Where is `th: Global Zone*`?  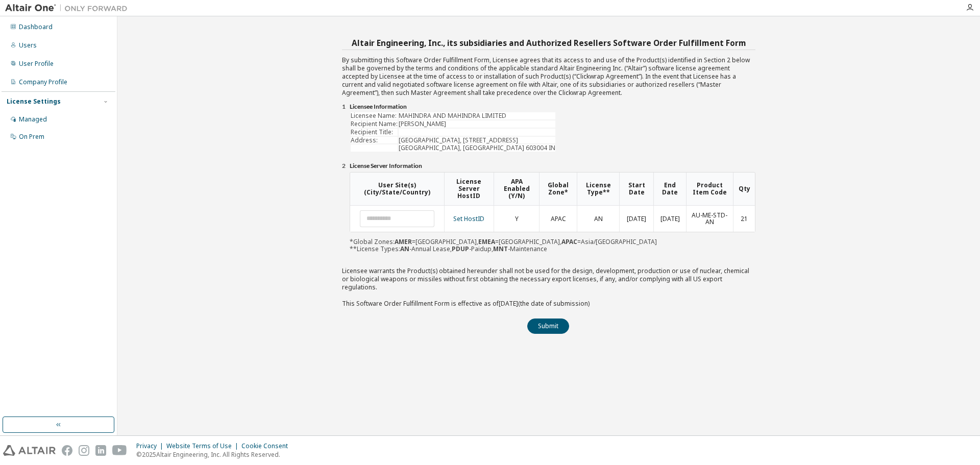 th: Global Zone* is located at coordinates (557, 189).